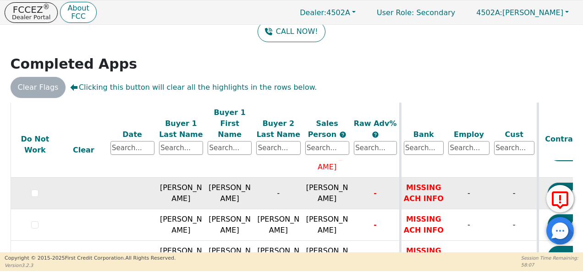  Describe the element at coordinates (395, 12) in the screenshot. I see `span: User Role :` at that location.